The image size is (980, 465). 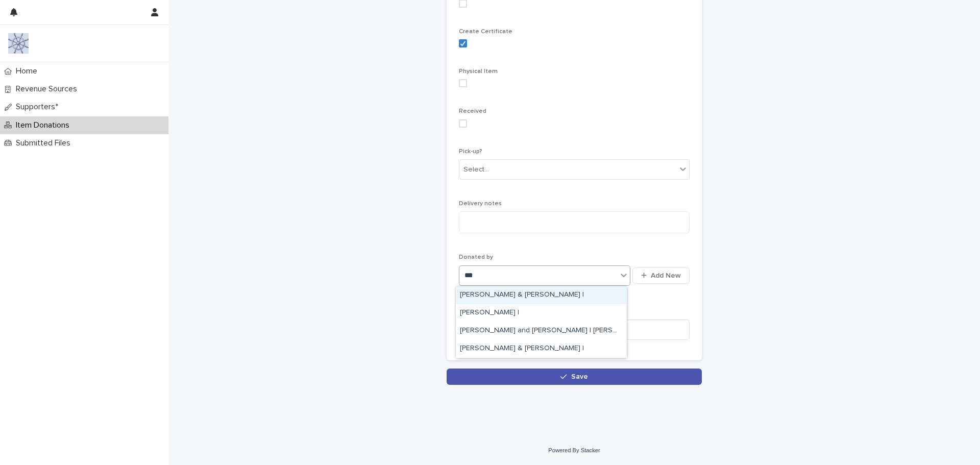 I want to click on p: Revenue Sources, so click(x=49, y=88).